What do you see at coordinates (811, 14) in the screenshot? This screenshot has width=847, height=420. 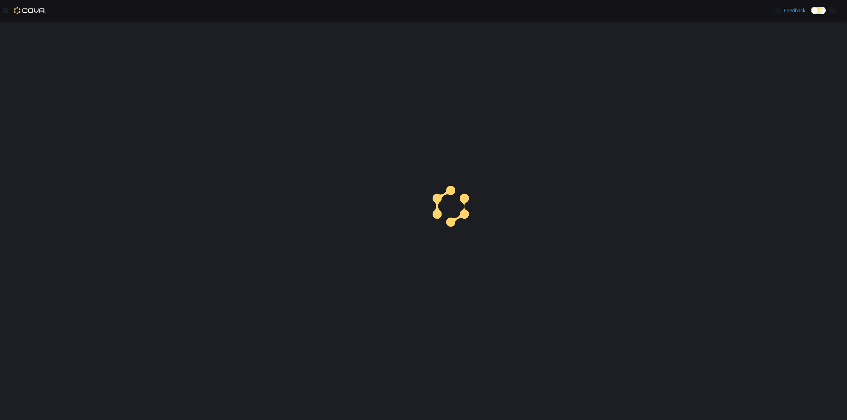 I see `span: Dark Mode` at bounding box center [811, 14].